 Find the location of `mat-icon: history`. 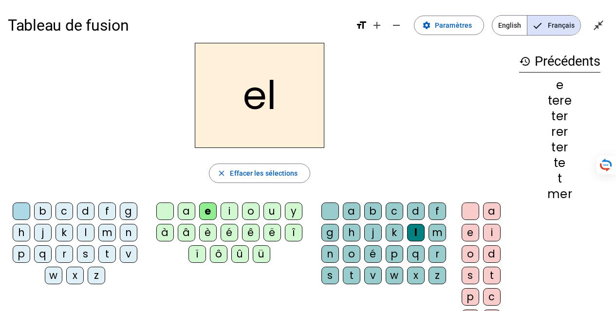

mat-icon: history is located at coordinates (525, 61).